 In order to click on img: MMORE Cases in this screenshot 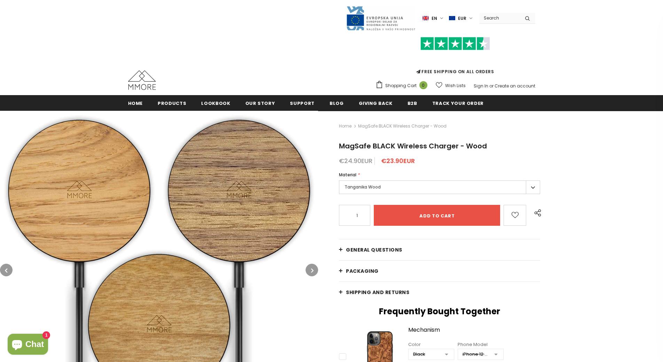, I will do `click(142, 80)`.